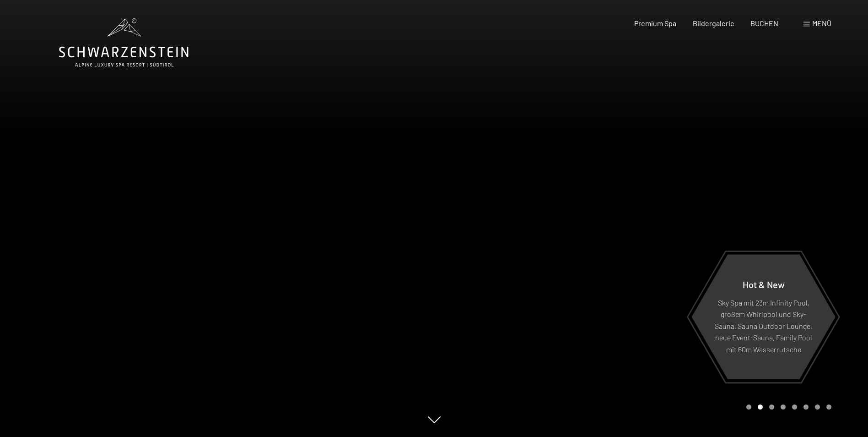 The height and width of the screenshot is (437, 868). I want to click on span: Menü, so click(822, 23).